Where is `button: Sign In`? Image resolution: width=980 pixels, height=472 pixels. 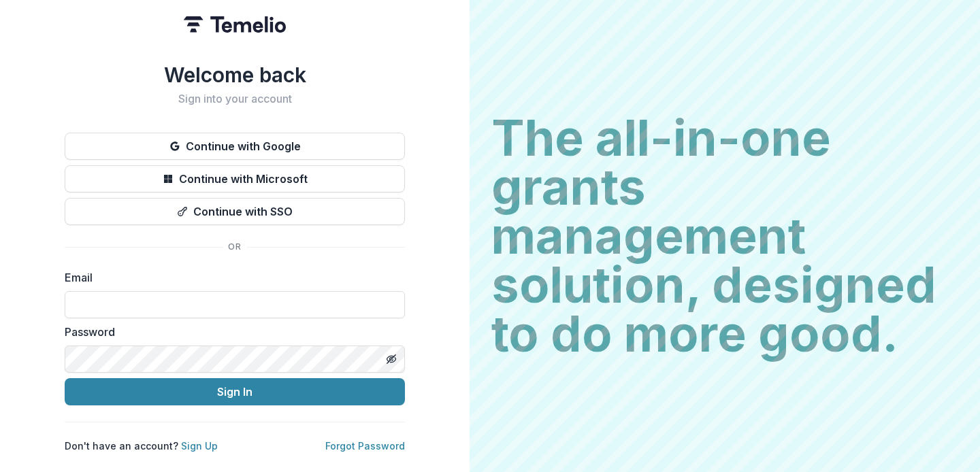
button: Sign In is located at coordinates (235, 392).